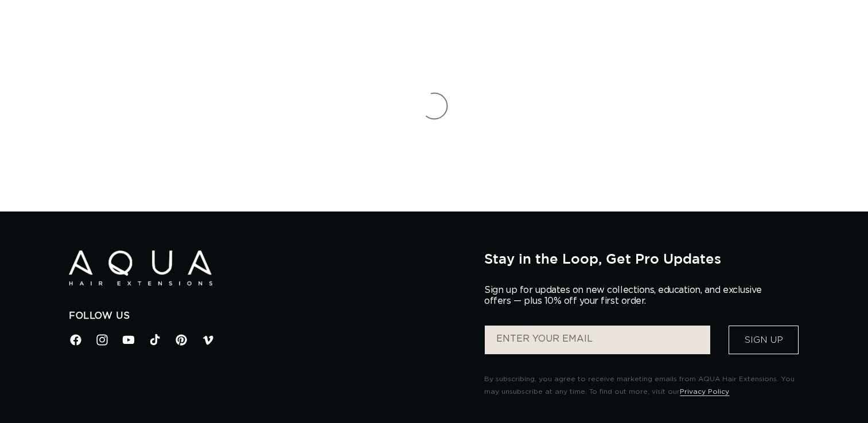 The height and width of the screenshot is (423, 868). Describe the element at coordinates (705, 392) in the screenshot. I see `a: Privacy Policy` at that location.